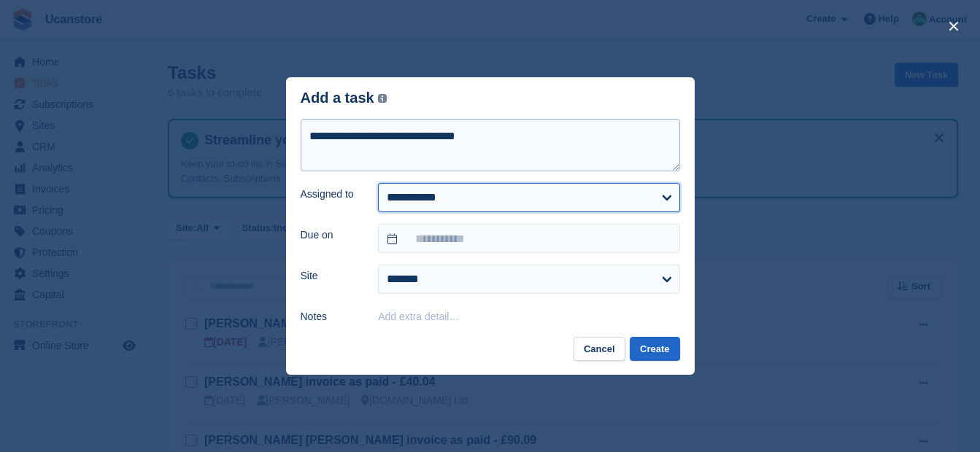  Describe the element at coordinates (330, 194) in the screenshot. I see `label: Assigned to` at that location.